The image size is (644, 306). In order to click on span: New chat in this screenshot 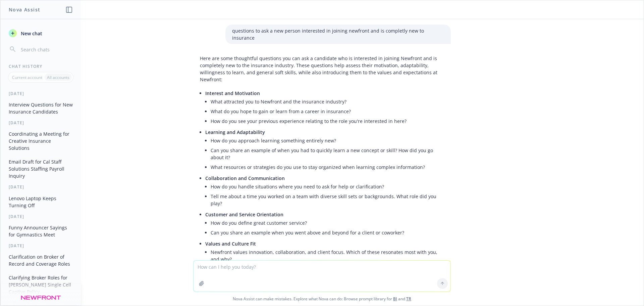, I will do `click(31, 33)`.